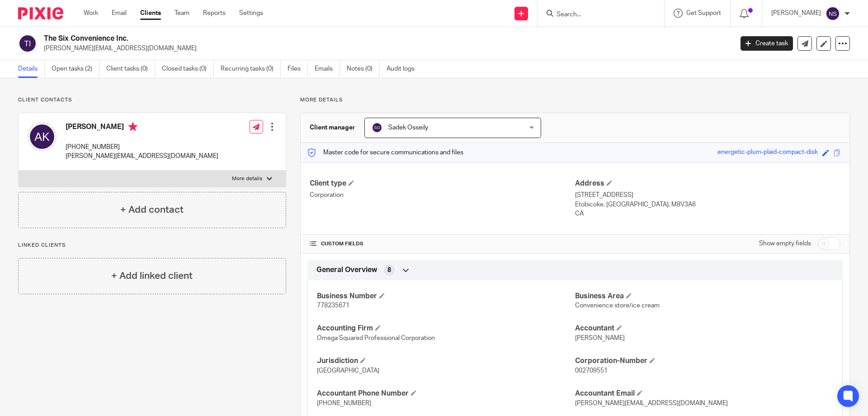 This screenshot has height=416, width=868. I want to click on h4: Business Area, so click(704, 296).